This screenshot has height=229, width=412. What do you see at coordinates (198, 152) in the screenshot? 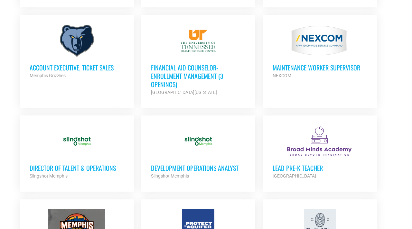
I see `a: Development Operations Analyst Slingshot Memphis` at bounding box center [198, 152].